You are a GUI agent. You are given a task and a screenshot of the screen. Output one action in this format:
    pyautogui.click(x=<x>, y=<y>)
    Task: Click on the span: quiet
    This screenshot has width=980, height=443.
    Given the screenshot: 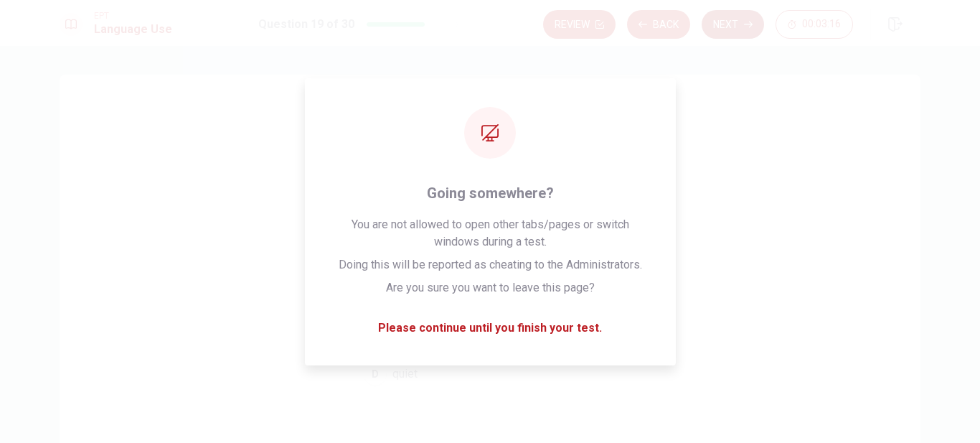 What is the action you would take?
    pyautogui.click(x=404, y=374)
    